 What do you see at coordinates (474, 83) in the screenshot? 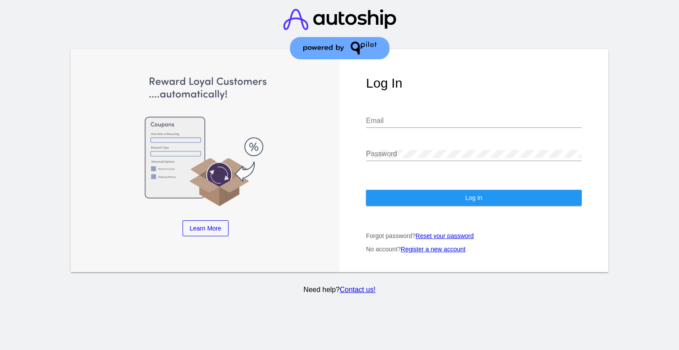
I see `h1: Log In` at bounding box center [474, 83].